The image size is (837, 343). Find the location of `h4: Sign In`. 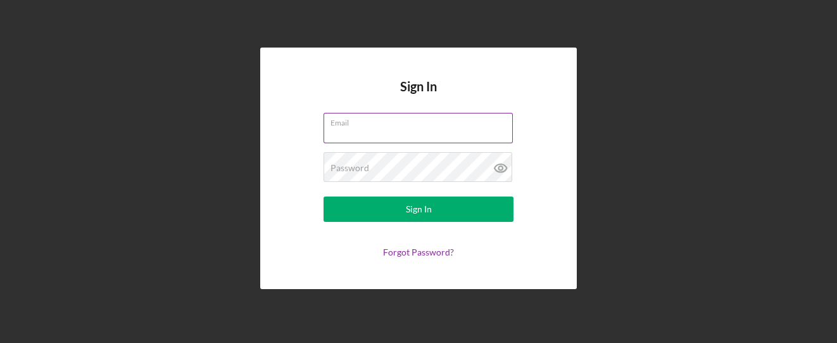

h4: Sign In is located at coordinates (419, 96).